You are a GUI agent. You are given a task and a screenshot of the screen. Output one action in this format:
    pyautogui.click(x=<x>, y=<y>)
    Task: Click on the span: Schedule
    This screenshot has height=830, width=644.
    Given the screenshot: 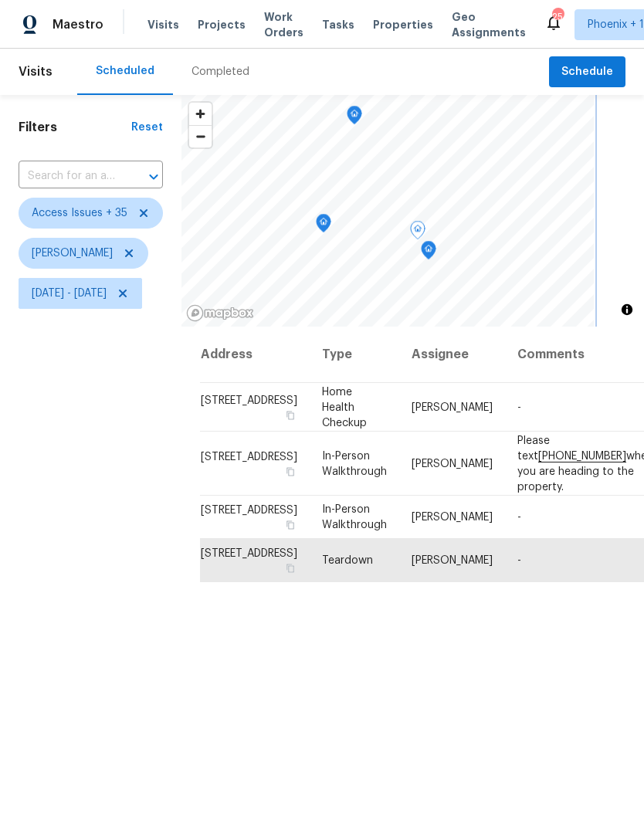 What is the action you would take?
    pyautogui.click(x=587, y=72)
    